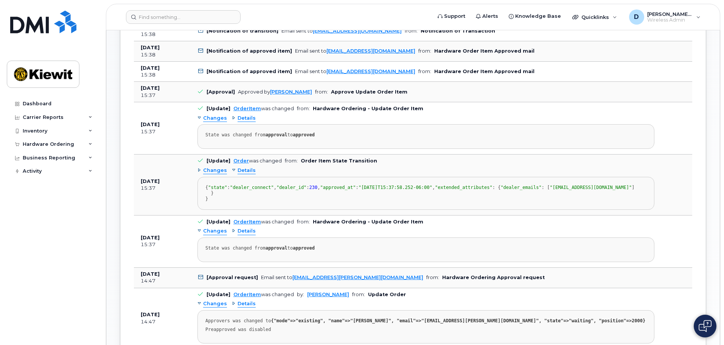 The height and width of the screenshot is (345, 724). I want to click on div: Derek.Layton, so click(665, 17).